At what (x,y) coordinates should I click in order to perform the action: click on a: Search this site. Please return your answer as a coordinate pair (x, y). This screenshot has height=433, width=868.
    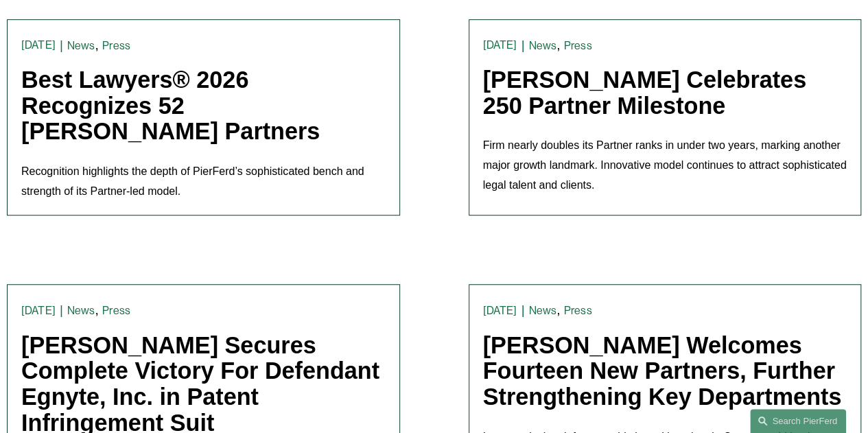
    Looking at the image, I should click on (798, 421).